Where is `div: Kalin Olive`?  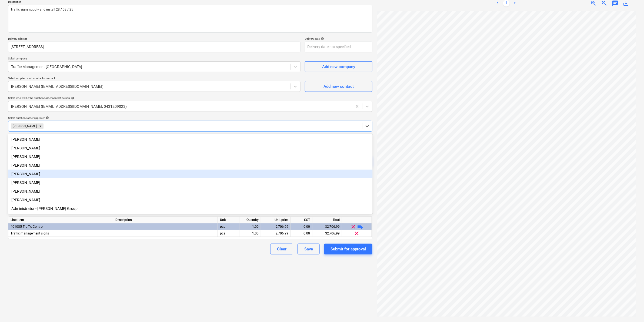
div: Kalin Olive is located at coordinates (190, 140).